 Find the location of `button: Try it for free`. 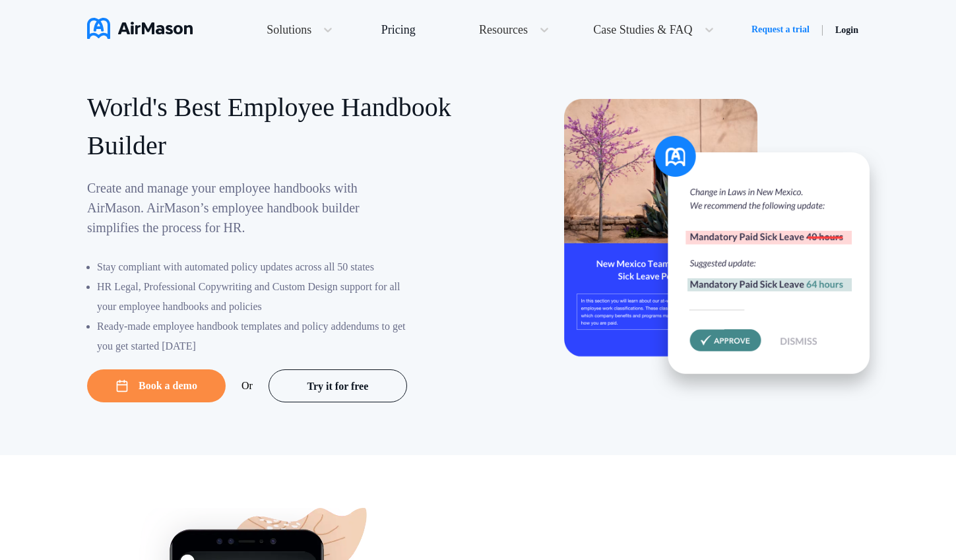

button: Try it for free is located at coordinates (338, 386).